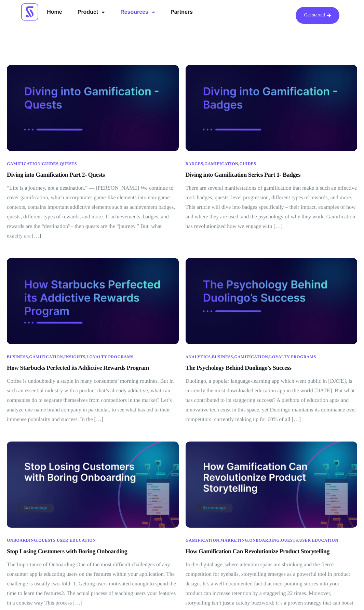 This screenshot has width=364, height=610. Describe the element at coordinates (92, 108) in the screenshot. I see `img: Diving into Gamification - Quests` at that location.